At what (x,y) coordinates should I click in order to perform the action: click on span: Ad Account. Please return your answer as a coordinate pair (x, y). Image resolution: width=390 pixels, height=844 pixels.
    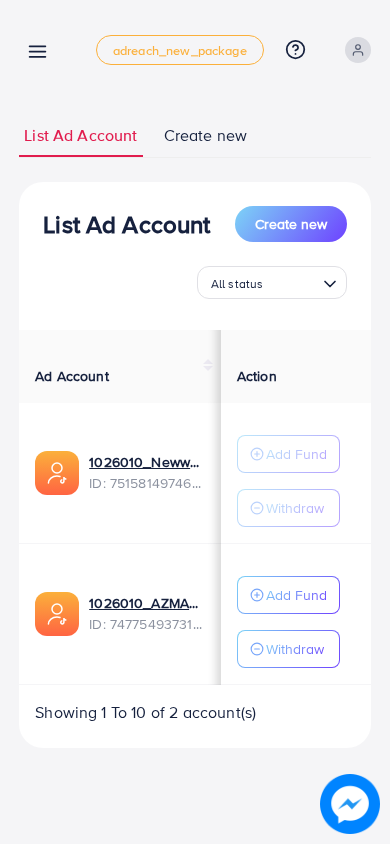
    Looking at the image, I should click on (72, 376).